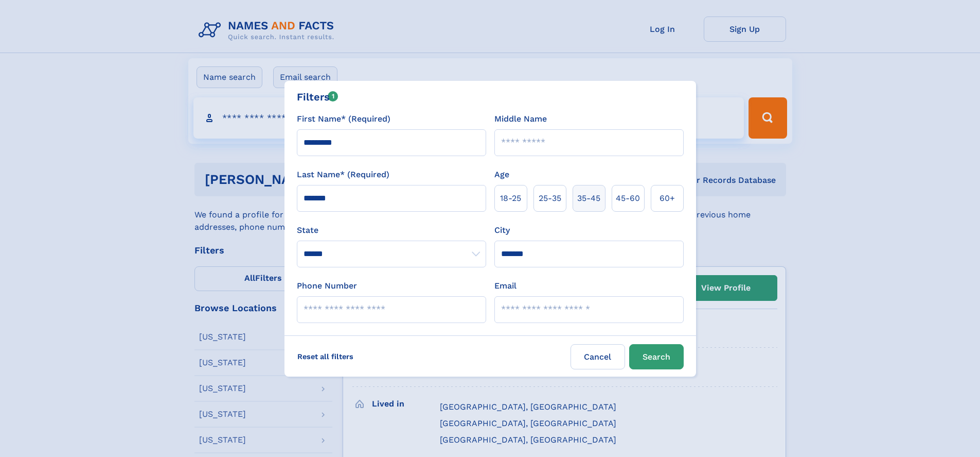 This screenshot has height=457, width=980. What do you see at coordinates (325, 356) in the screenshot?
I see `label: Reset all filters` at bounding box center [325, 356].